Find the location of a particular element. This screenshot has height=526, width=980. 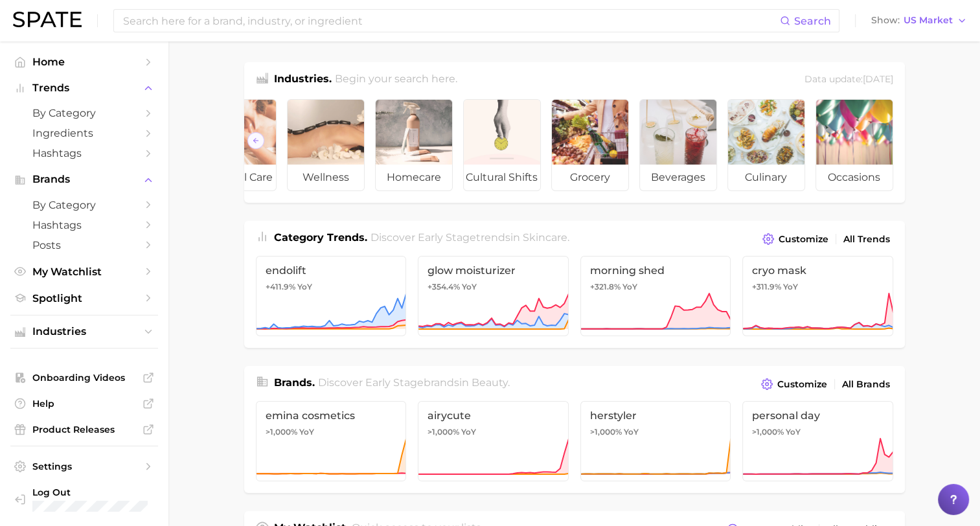

span: personal day is located at coordinates (817, 415).